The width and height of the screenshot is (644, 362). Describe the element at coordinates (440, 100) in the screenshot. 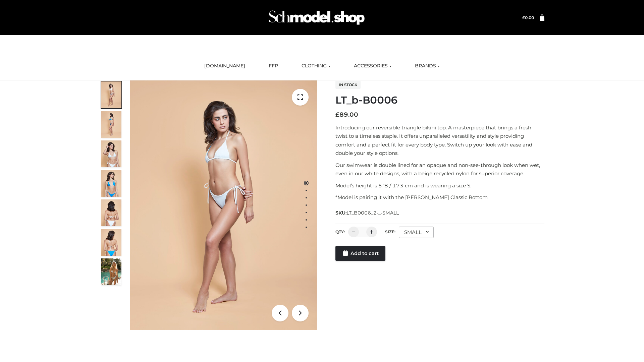

I see `h1: LT_b-B0006` at that location.